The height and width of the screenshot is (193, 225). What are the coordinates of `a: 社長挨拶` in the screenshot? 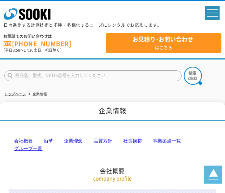 It's located at (133, 141).